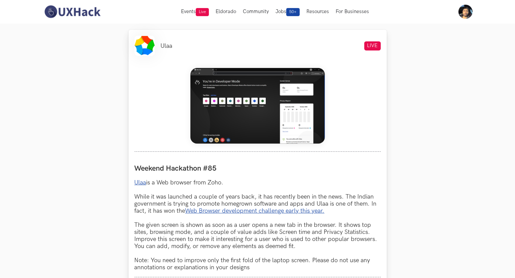 Image resolution: width=515 pixels, height=278 pixels. What do you see at coordinates (258, 168) in the screenshot?
I see `label: Weekend Hackathon #85` at bounding box center [258, 168].